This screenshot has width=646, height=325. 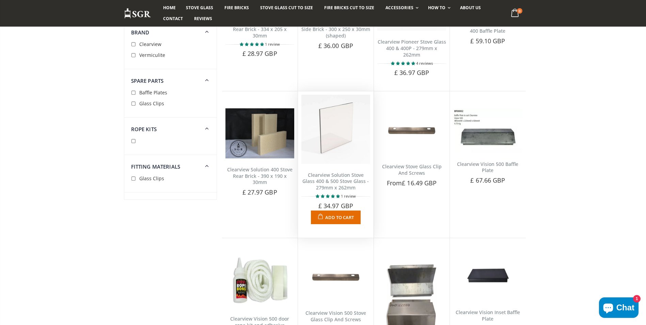 What do you see at coordinates (260, 281) in the screenshot?
I see `img: Clearview Vision 500 door rope kit and adhesive (P50CP040)` at bounding box center [260, 281].